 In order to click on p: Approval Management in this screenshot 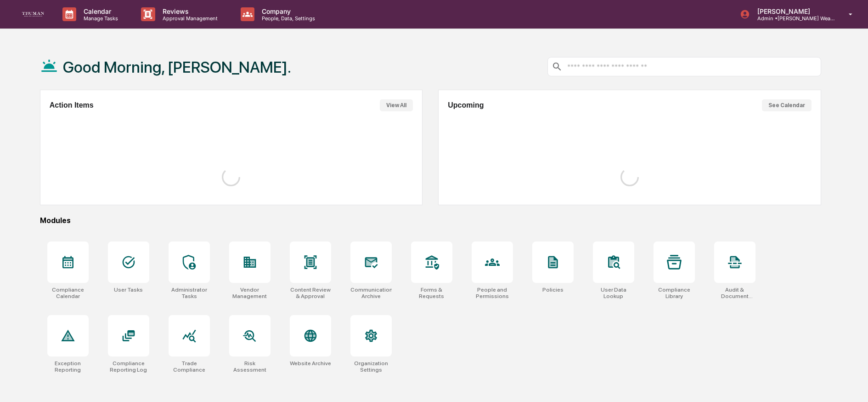, I will do `click(189, 18)`.